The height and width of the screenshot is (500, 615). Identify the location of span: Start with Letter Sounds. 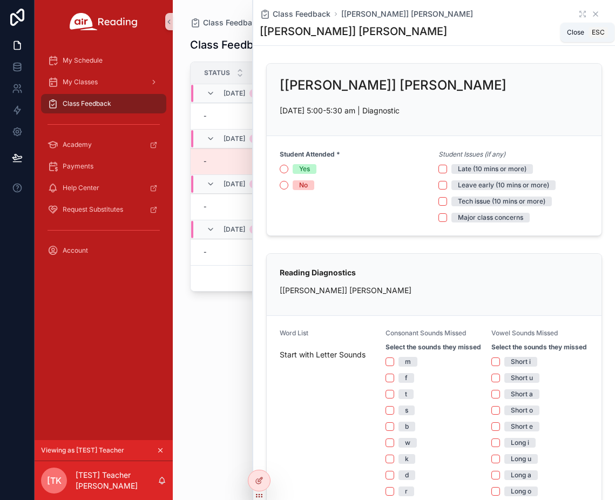
(328, 355).